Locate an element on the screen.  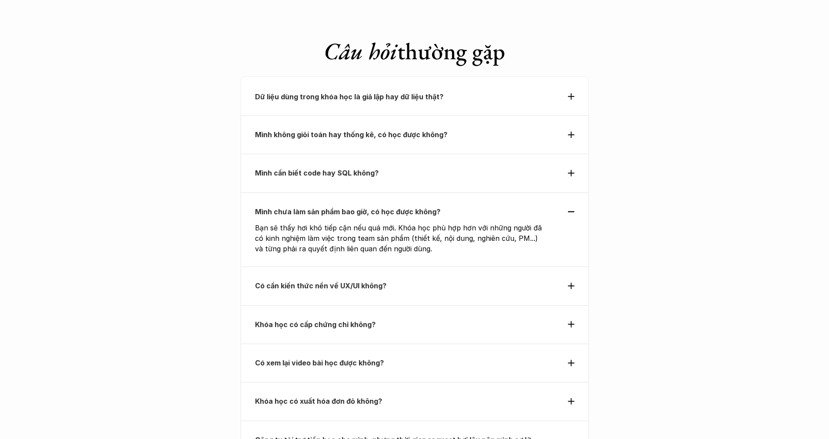
strong: Mình chưa làm sản phẩm bao giờ, có học được không? is located at coordinates (348, 212).